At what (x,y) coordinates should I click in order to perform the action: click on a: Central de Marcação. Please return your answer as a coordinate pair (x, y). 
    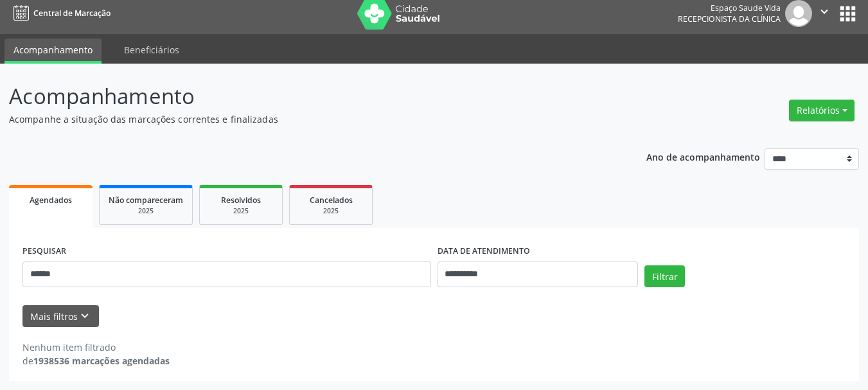
    Looking at the image, I should click on (60, 13).